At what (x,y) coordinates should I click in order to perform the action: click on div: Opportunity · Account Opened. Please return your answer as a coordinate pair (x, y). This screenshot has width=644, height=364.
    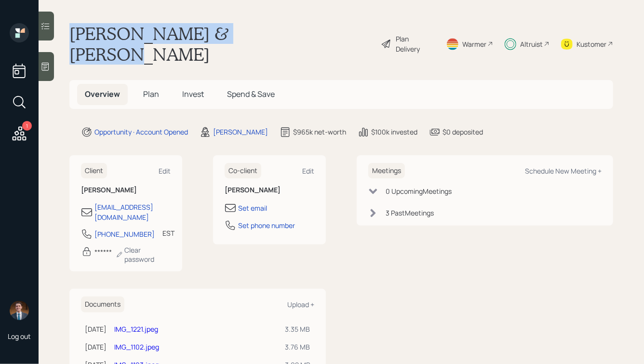
    Looking at the image, I should click on (141, 132).